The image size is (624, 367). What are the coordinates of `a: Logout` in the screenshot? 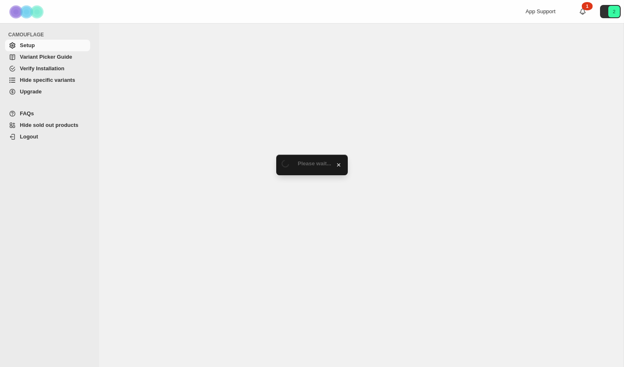 It's located at (48, 137).